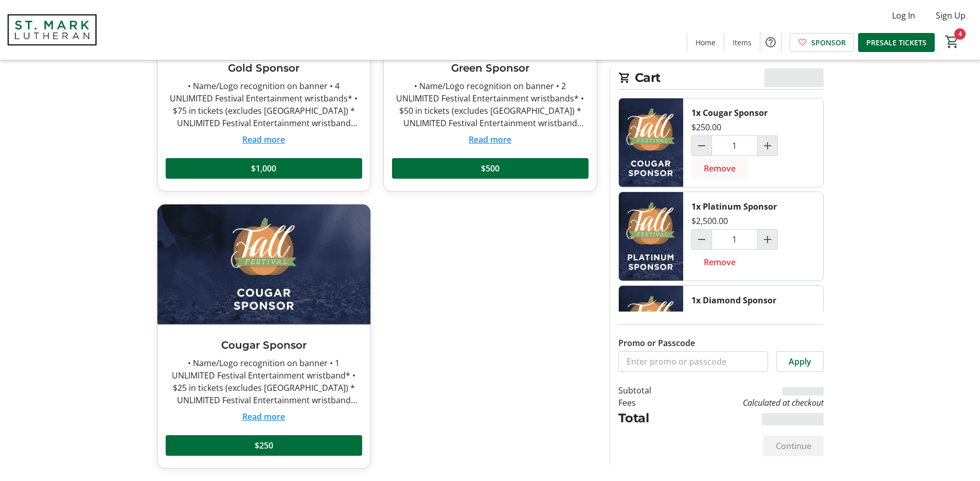 The image size is (980, 481). What do you see at coordinates (263, 168) in the screenshot?
I see `span: $1,000` at bounding box center [263, 168].